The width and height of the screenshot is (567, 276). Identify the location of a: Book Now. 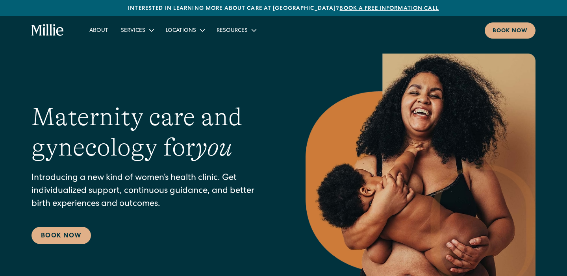
(61, 235).